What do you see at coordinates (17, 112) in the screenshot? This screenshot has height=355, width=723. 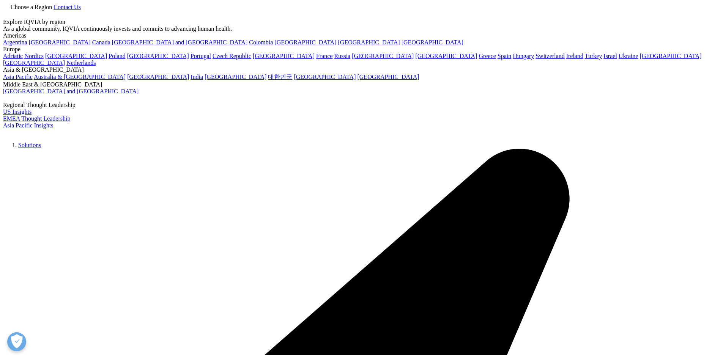 I see `a: US Insights` at bounding box center [17, 112].